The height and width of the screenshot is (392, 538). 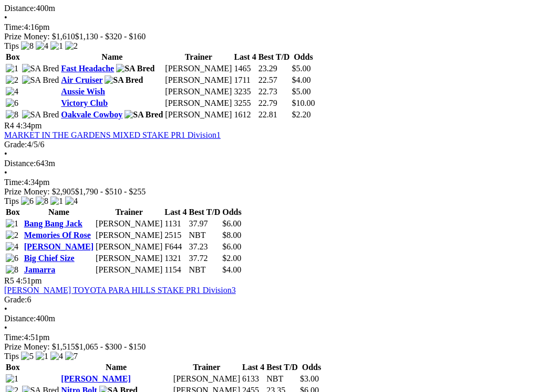 I want to click on td: 22.73, so click(x=274, y=92).